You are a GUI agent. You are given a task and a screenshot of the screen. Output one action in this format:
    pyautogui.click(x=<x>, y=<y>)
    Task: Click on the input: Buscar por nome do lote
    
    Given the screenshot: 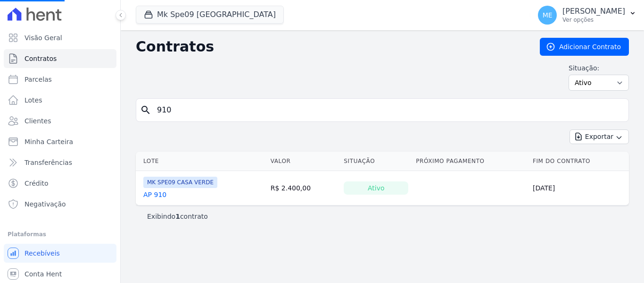 What is the action you would take?
    pyautogui.click(x=388, y=110)
    